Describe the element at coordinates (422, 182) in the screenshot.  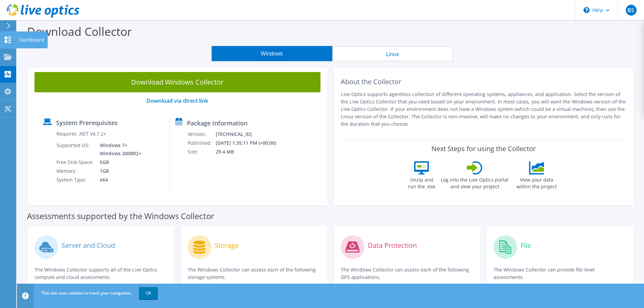
I see `label: Unzip and run the .exe` at that location.